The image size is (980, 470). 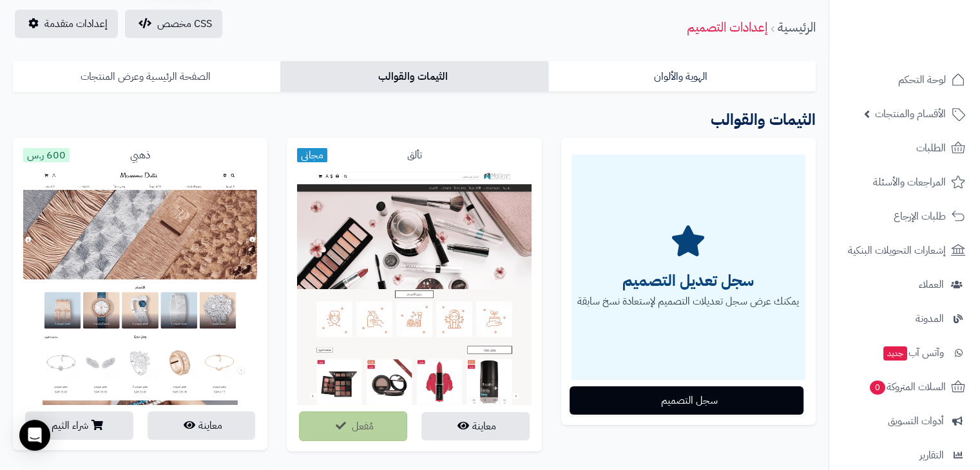 I want to click on span: السلات المتروكة, so click(x=907, y=387).